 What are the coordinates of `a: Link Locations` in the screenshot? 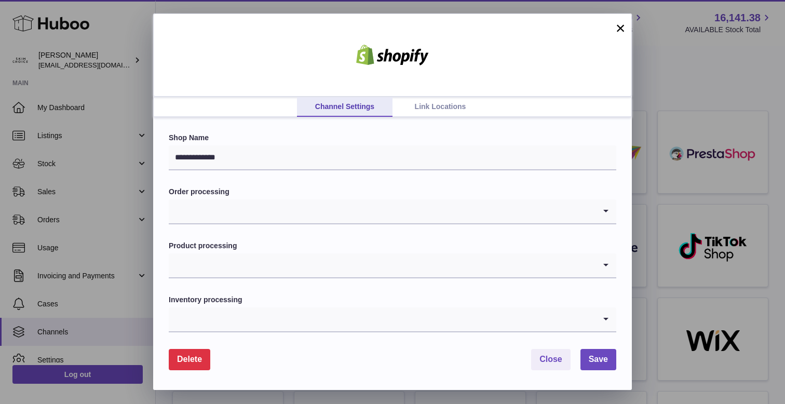 It's located at (440, 107).